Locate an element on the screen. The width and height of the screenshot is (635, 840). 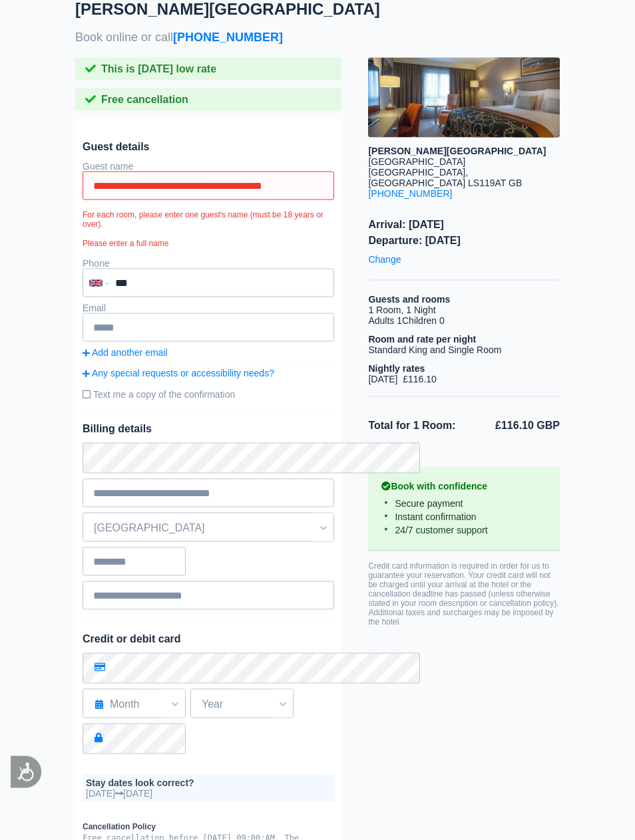
li: Secure payment is located at coordinates (464, 504).